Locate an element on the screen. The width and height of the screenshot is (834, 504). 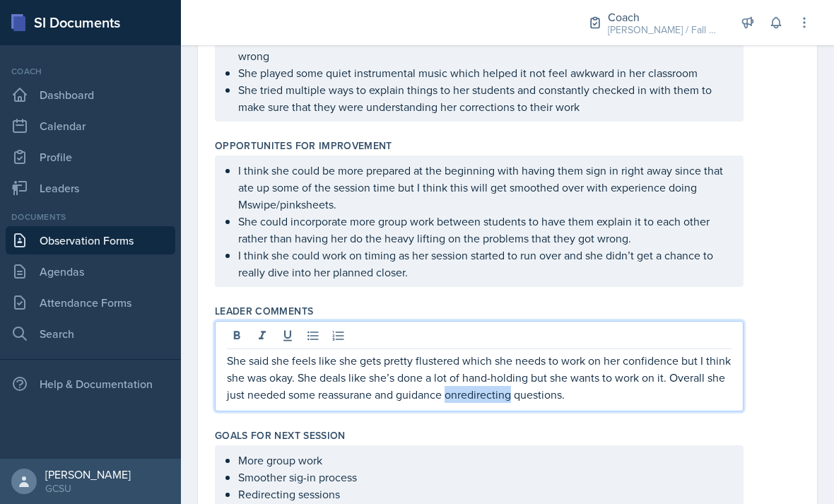
label: Opportunites for Improvement is located at coordinates (303, 145).